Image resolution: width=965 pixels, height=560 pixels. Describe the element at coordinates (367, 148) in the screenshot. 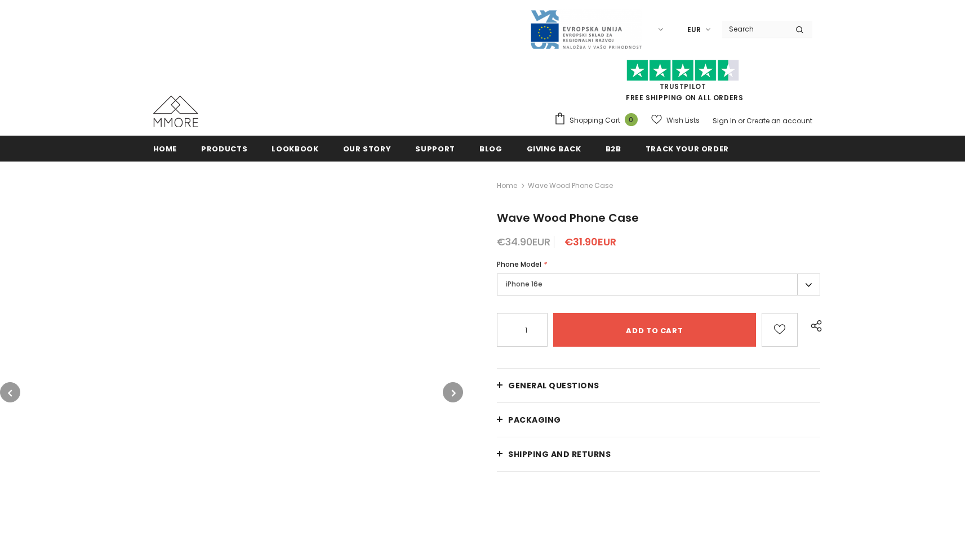

I see `a: Our Story` at that location.